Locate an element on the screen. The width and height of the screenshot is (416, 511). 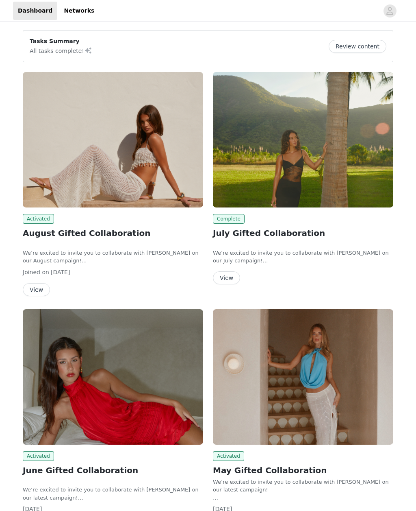
p: Tasks Summary is located at coordinates (61, 41).